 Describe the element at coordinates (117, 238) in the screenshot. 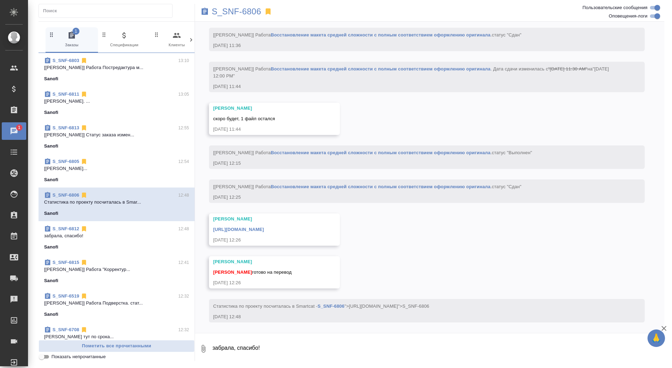

I see `div: S_SNF-681212:48забрала, спасибо!Sanofi` at that location.